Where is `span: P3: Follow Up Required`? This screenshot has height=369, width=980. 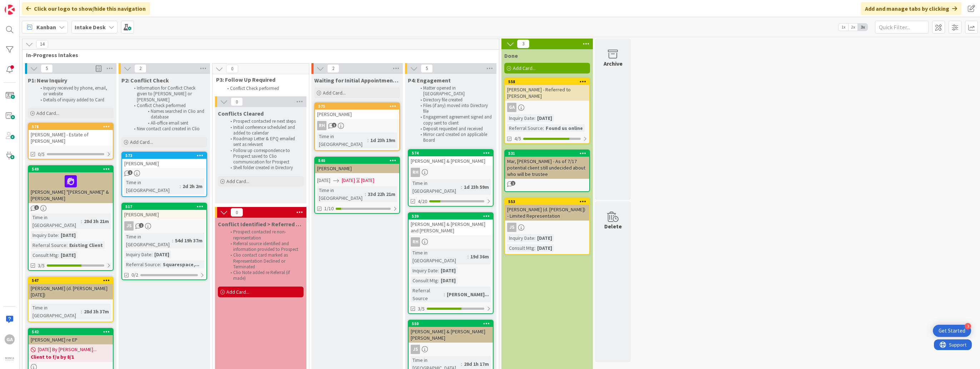 span: P3: Follow Up Required is located at coordinates (258, 80).